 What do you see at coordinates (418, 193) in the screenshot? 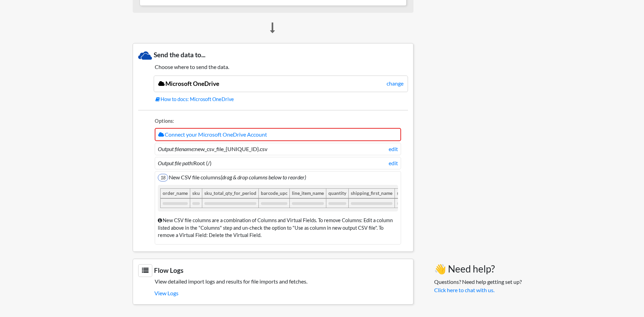
I see `div: shipping_last_name` at bounding box center [418, 193].